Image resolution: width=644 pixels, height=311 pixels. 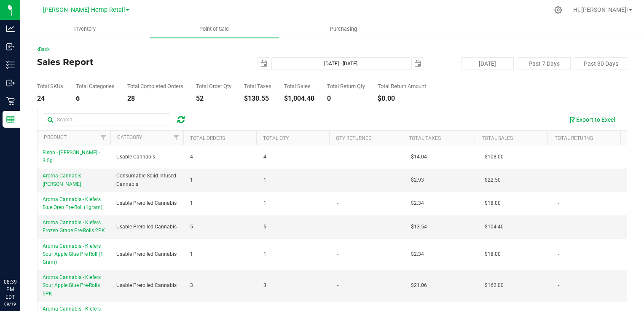 What do you see at coordinates (85, 29) in the screenshot?
I see `span: Inventory` at bounding box center [85, 29].